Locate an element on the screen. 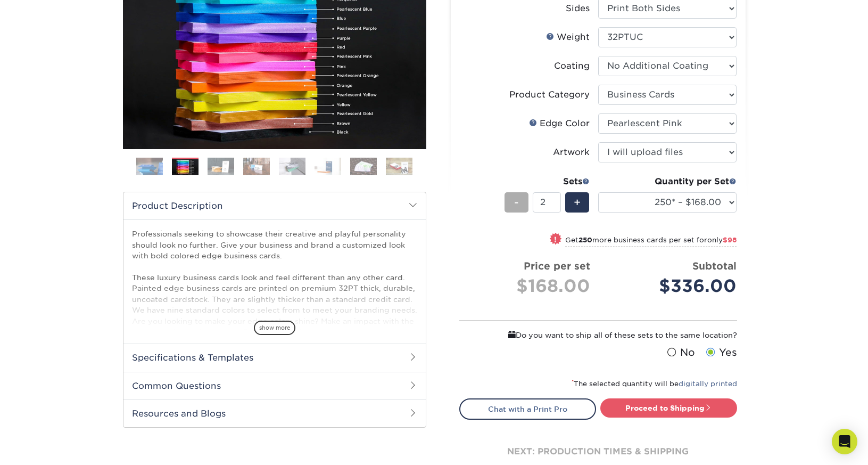 Image resolution: width=868 pixels, height=465 pixels. img: Business Cards 07 is located at coordinates (364, 166).